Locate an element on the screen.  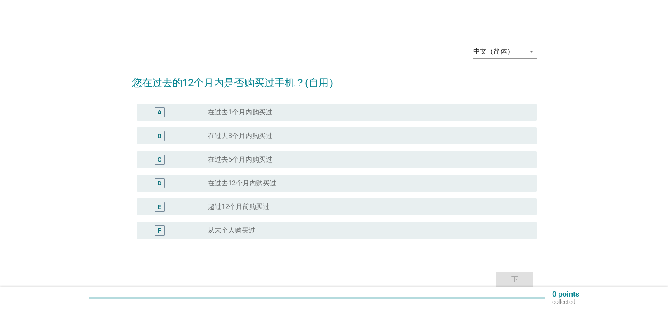
label: 在过去1个月内购买过 is located at coordinates (240, 112).